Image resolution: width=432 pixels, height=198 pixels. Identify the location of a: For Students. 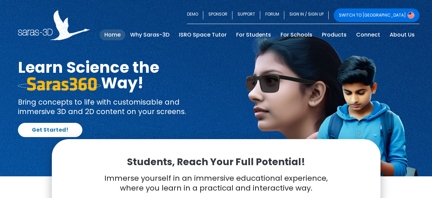
(253, 35).